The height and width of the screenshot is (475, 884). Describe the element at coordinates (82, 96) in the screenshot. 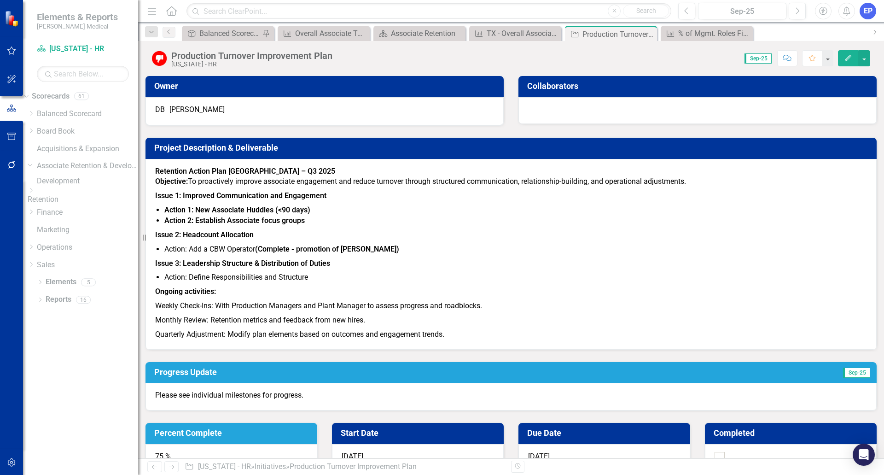

I see `div: 61` at that location.